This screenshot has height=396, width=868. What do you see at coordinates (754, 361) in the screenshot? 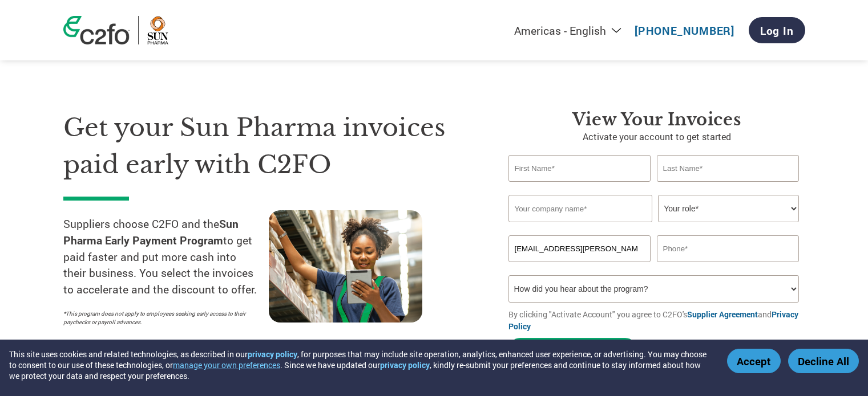
I see `button: Accept` at bounding box center [754, 361].